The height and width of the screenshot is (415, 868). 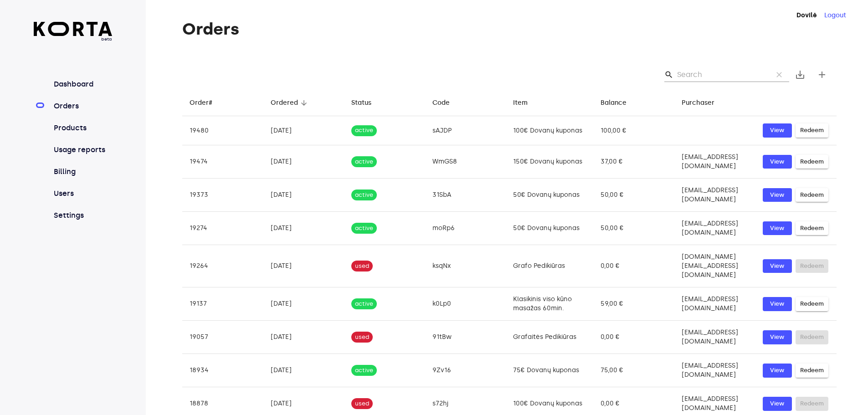 I want to click on span: Balance, so click(x=619, y=103).